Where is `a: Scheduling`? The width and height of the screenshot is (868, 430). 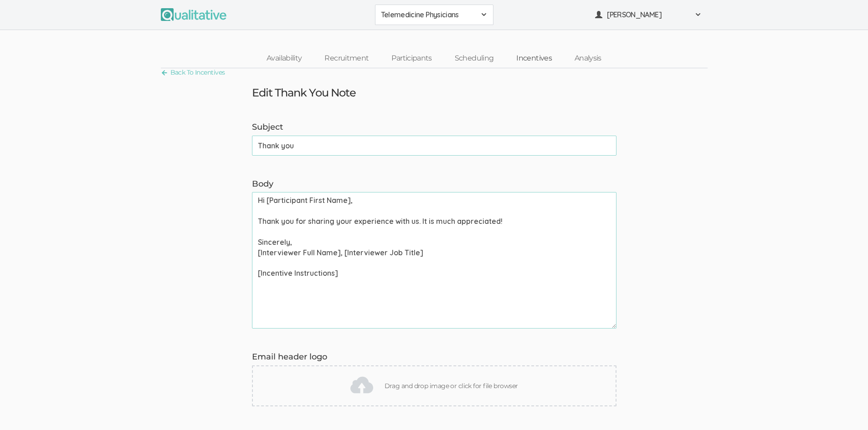
a: Scheduling is located at coordinates (474, 58).